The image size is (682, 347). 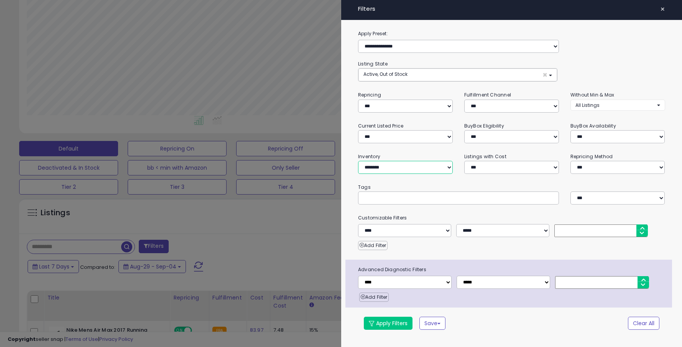 I want to click on small: Inventory, so click(x=369, y=156).